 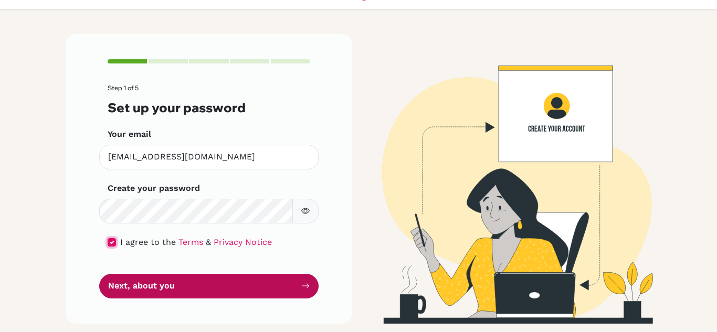 What do you see at coordinates (129, 134) in the screenshot?
I see `label: Your email` at bounding box center [129, 134].